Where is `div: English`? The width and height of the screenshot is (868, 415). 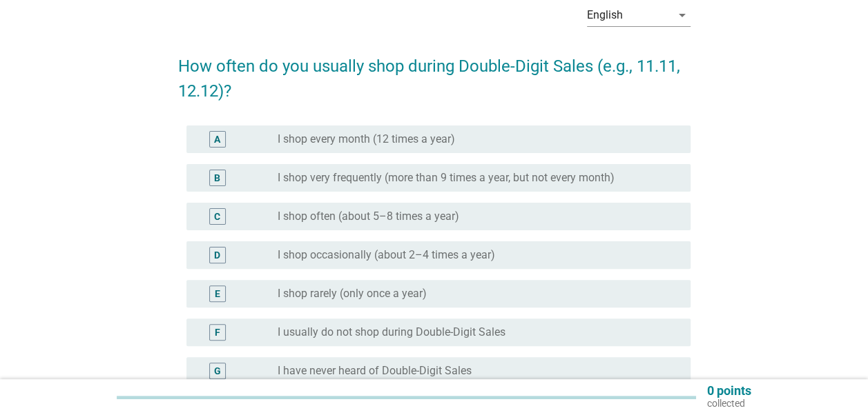
div: English is located at coordinates (605, 15).